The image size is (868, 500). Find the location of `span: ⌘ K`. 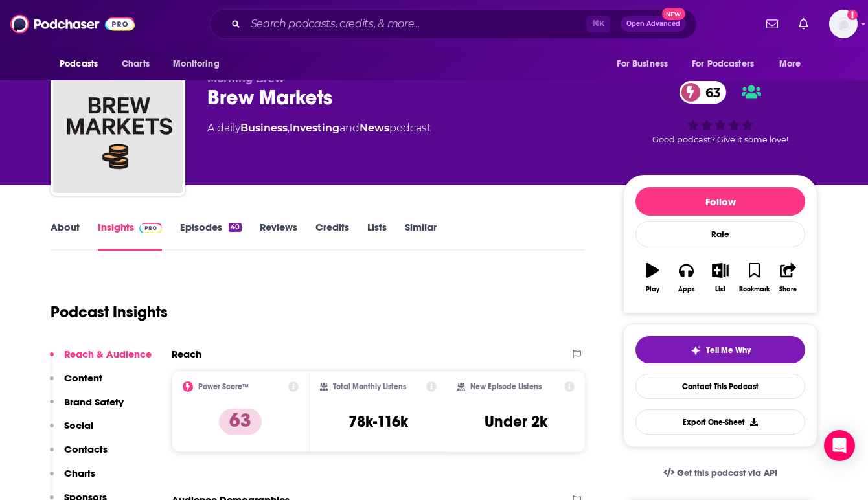

span: ⌘ K is located at coordinates (597, 24).